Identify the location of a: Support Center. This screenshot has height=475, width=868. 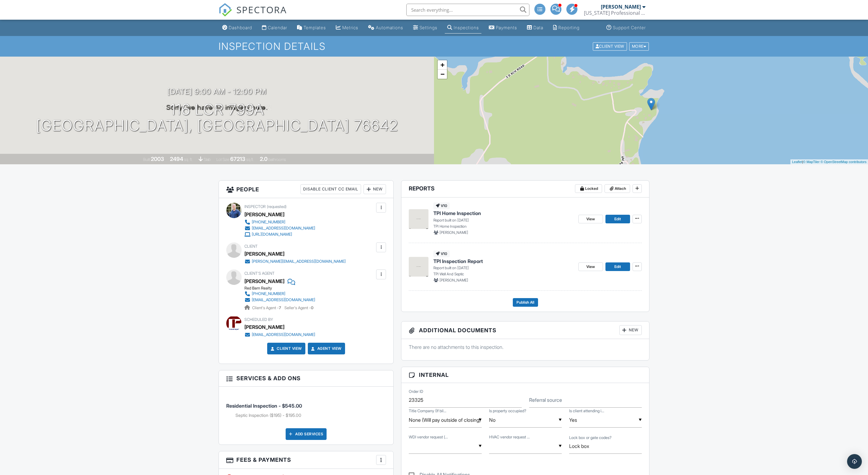
(626, 27).